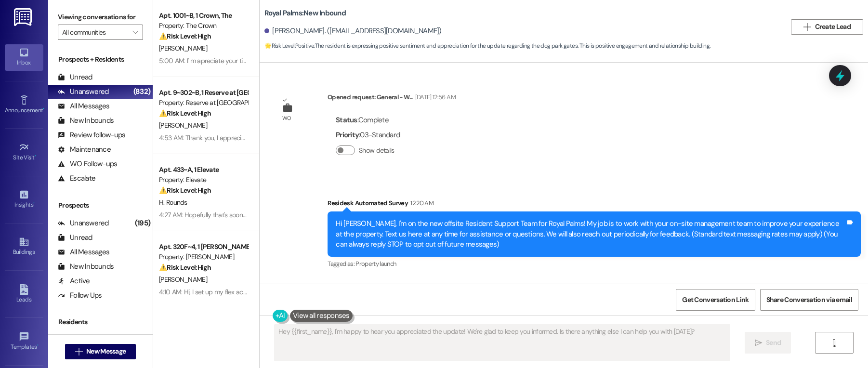 This screenshot has width=868, height=368. Describe the element at coordinates (100, 205) in the screenshot. I see `div: Prospects` at that location.